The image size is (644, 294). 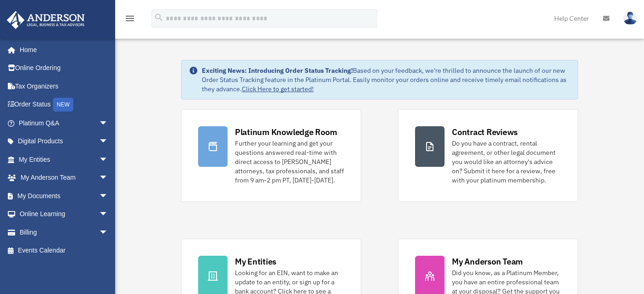 I want to click on a: Order StatusNEW, so click(x=64, y=105).